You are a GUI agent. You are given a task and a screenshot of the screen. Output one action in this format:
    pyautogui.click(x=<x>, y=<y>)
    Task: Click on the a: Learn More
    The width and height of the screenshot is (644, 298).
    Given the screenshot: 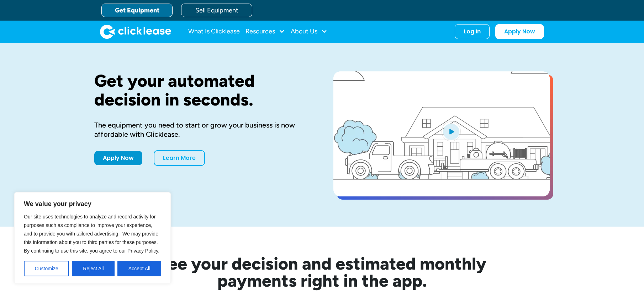 What is the action you would take?
    pyautogui.click(x=179, y=158)
    